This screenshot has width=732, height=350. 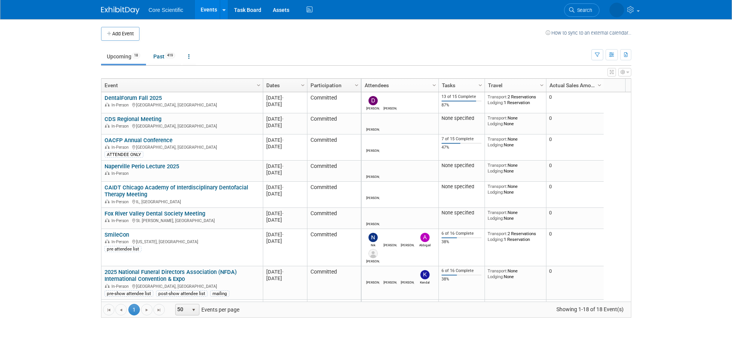 What do you see at coordinates (109, 309) in the screenshot?
I see `a: Go to the first page` at bounding box center [109, 309].